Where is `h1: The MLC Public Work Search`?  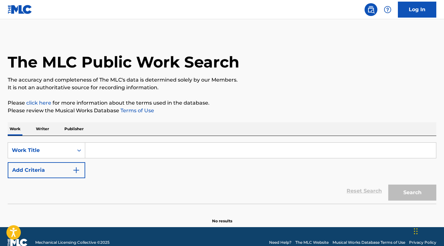 h1: The MLC Public Work Search is located at coordinates (123, 62).